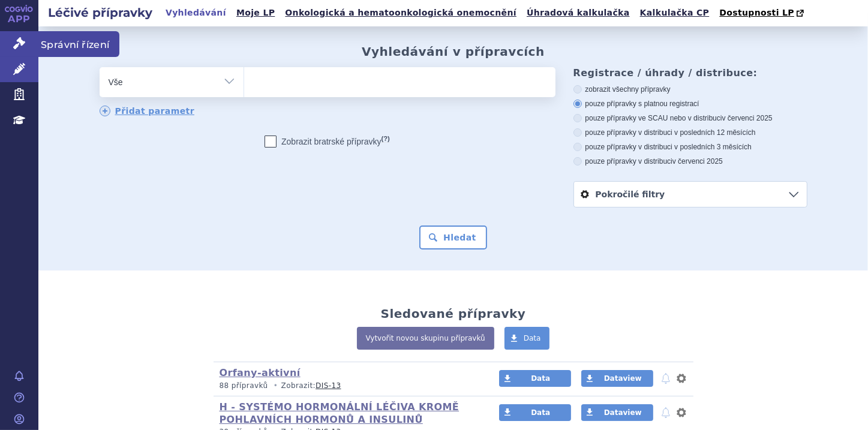 Image resolution: width=868 pixels, height=430 pixels. Describe the element at coordinates (425, 338) in the screenshot. I see `a: Vytvořit novou skupinu přípravků` at that location.